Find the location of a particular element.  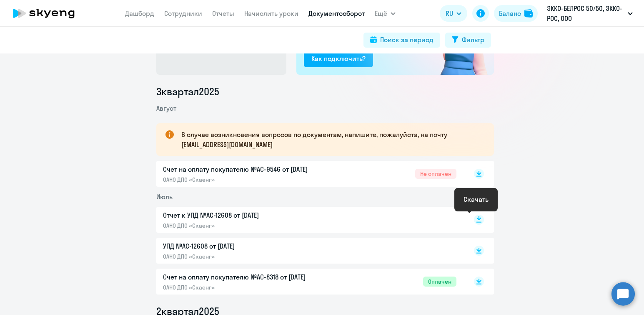

span: Ещё is located at coordinates (381, 13).